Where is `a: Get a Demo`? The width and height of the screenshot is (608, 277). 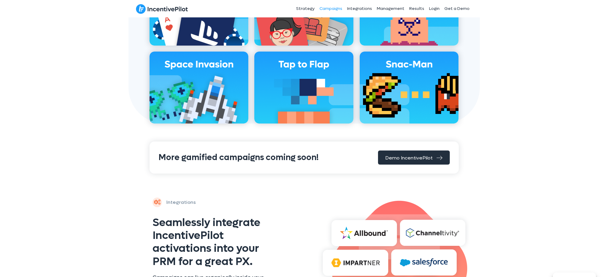
a: Get a Demo is located at coordinates (457, 9).